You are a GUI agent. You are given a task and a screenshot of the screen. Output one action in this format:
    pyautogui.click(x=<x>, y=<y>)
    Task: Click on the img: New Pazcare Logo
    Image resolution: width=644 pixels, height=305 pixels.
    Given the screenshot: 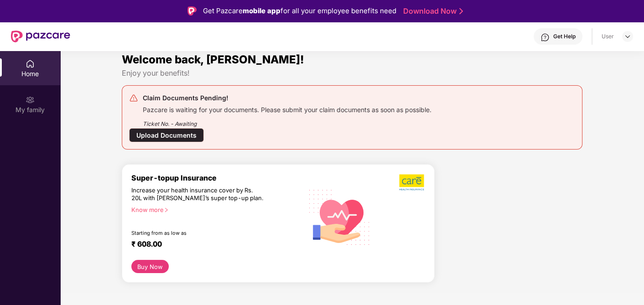 What is the action you would take?
    pyautogui.click(x=41, y=36)
    